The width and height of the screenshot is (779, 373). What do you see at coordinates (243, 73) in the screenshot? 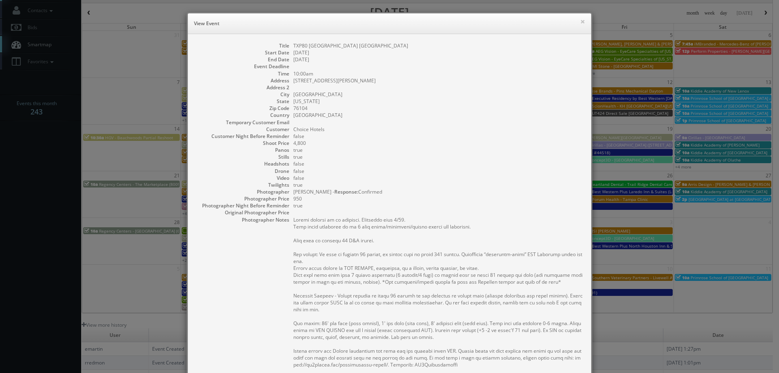
I see `dt: Time` at bounding box center [243, 73].